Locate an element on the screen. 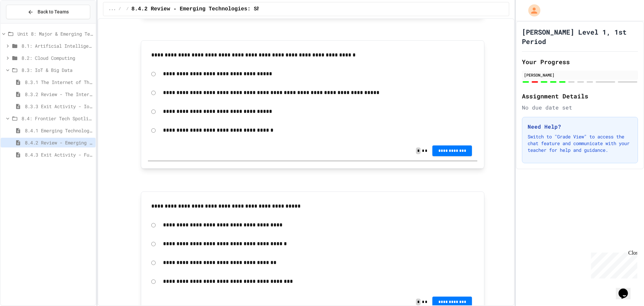 This screenshot has height=306, width=644. span: 8.1: Artificial Intelligence Basics is located at coordinates (57, 45).